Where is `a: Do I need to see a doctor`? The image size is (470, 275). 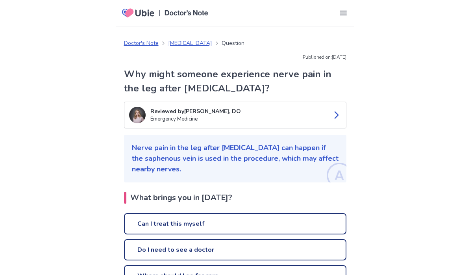
a: Do I need to see a doctor is located at coordinates (235, 250).